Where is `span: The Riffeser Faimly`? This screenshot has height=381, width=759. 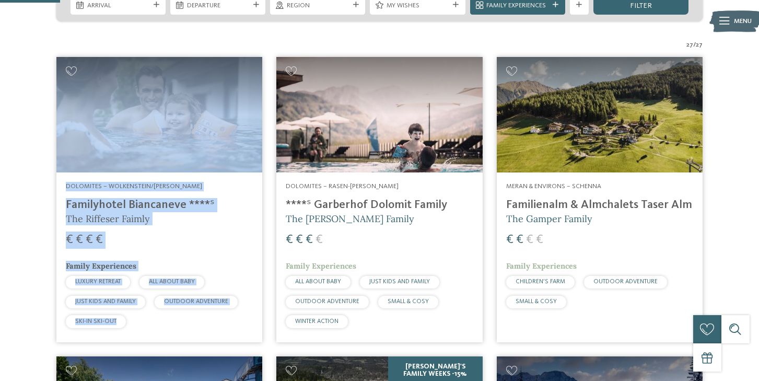 span: The Riffeser Faimly is located at coordinates (108, 218).